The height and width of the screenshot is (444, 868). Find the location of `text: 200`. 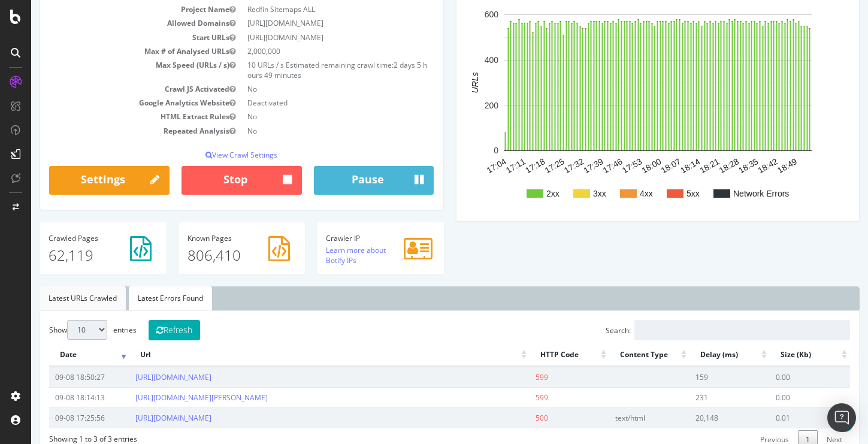

text: 200 is located at coordinates (460, 105).